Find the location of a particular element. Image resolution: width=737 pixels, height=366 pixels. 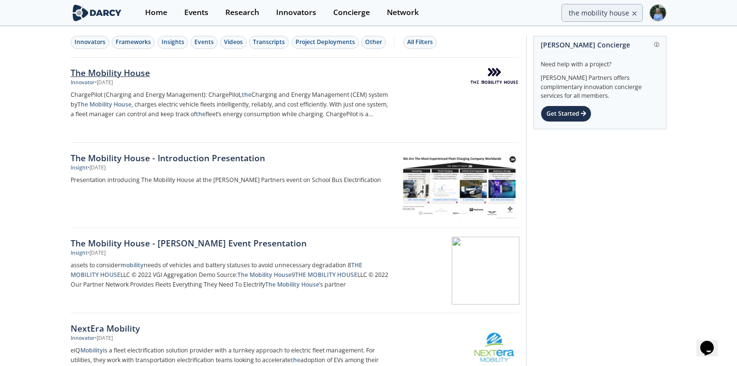

div: Frameworks is located at coordinates (133, 42).